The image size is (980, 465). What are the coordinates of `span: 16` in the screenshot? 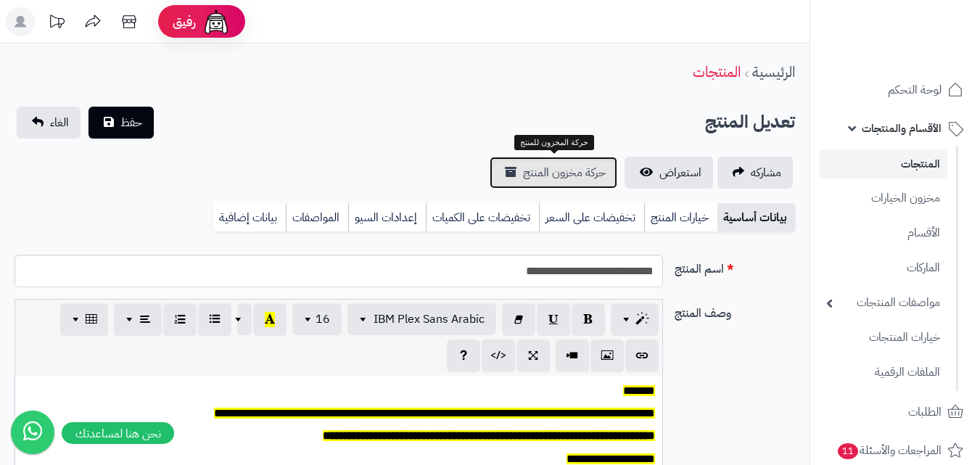 It's located at (323, 319).